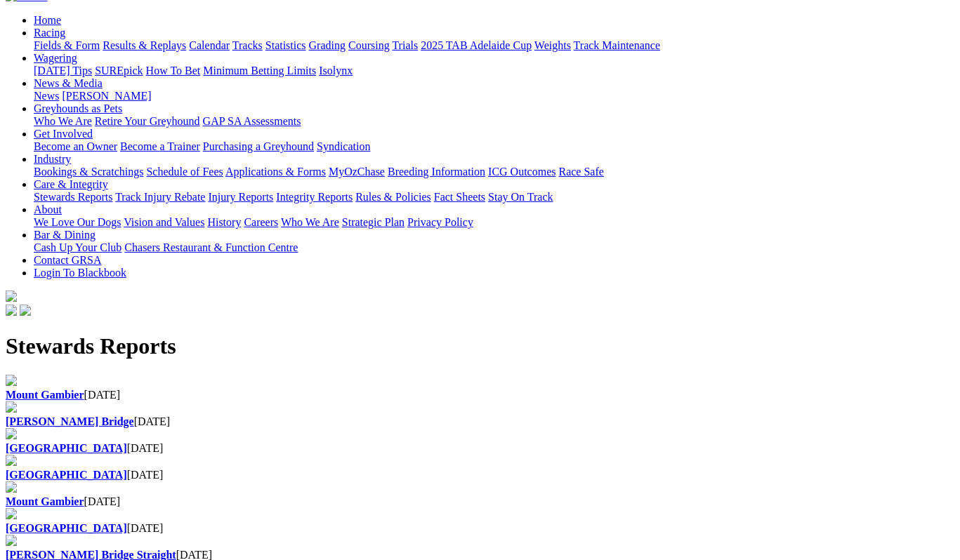 The height and width of the screenshot is (560, 960). Describe the element at coordinates (404, 45) in the screenshot. I see `a: Trials` at that location.